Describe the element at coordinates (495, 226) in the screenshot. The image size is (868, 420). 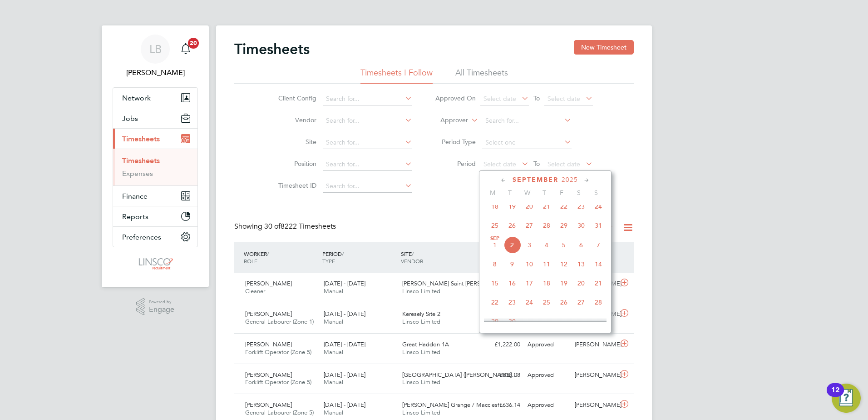
I see `span: 25` at that location.